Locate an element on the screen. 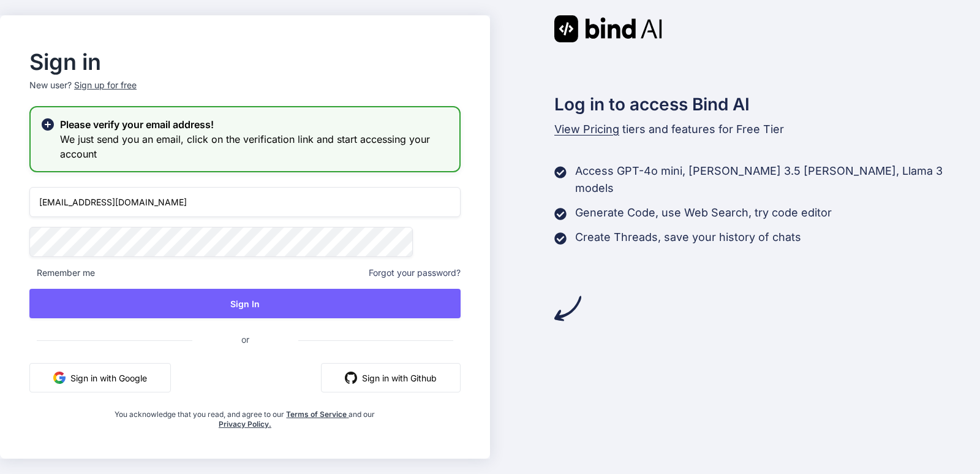  img: google is located at coordinates (59, 377).